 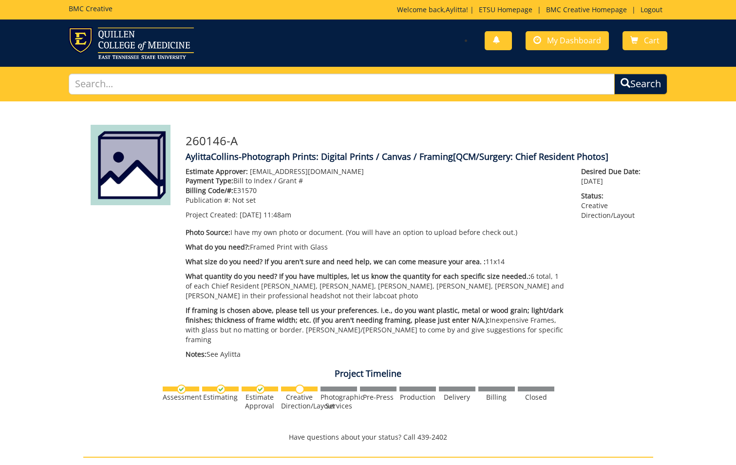 What do you see at coordinates (260, 401) in the screenshot?
I see `div: Estimate Approval` at bounding box center [260, 401].